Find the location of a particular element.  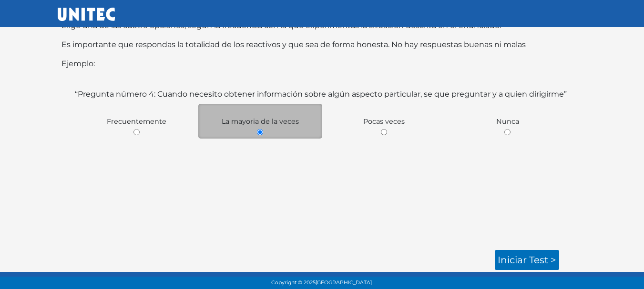

p: Es importante que respondas la totalidad de los reactivos y que sea de forma honesta. No hay resp... is located at coordinates (322, 45).